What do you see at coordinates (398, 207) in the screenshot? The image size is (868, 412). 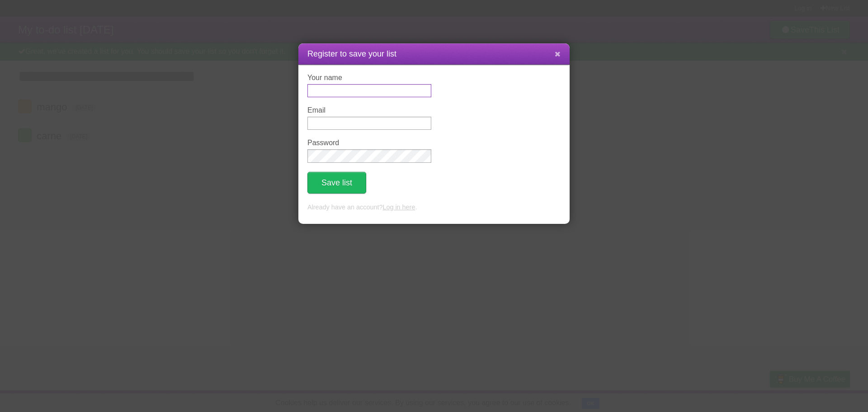 I see `a: Log in here` at bounding box center [398, 207].